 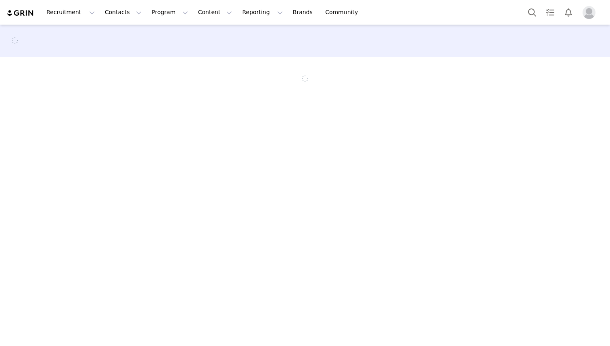 I want to click on button: Program, so click(x=170, y=12).